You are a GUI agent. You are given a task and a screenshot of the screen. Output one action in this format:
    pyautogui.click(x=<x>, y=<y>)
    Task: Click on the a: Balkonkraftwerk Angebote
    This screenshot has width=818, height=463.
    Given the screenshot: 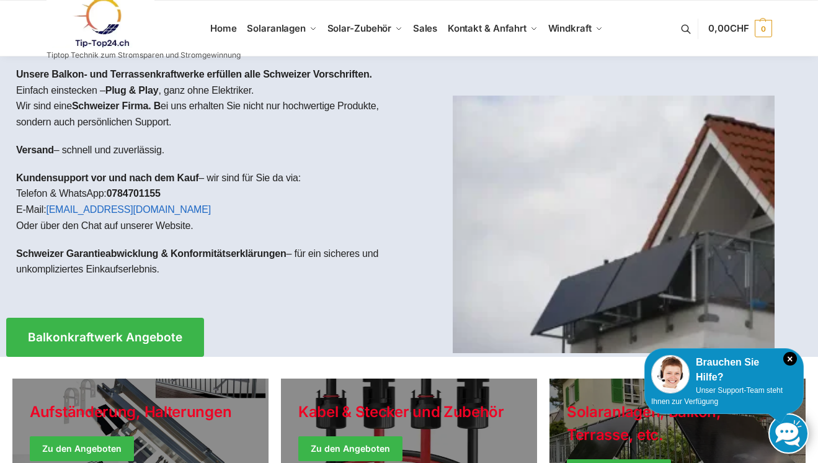 What is the action you would take?
    pyautogui.click(x=105, y=337)
    